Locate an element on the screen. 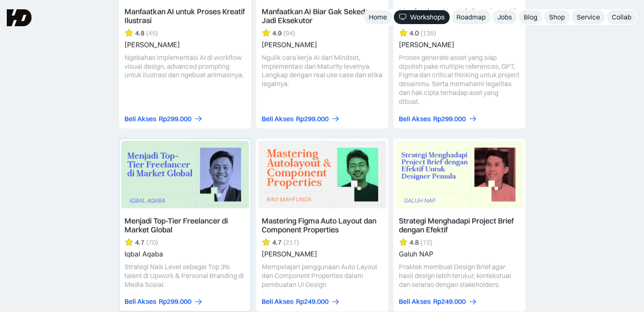 Image resolution: width=644 pixels, height=312 pixels. a: Workshops is located at coordinates (422, 17).